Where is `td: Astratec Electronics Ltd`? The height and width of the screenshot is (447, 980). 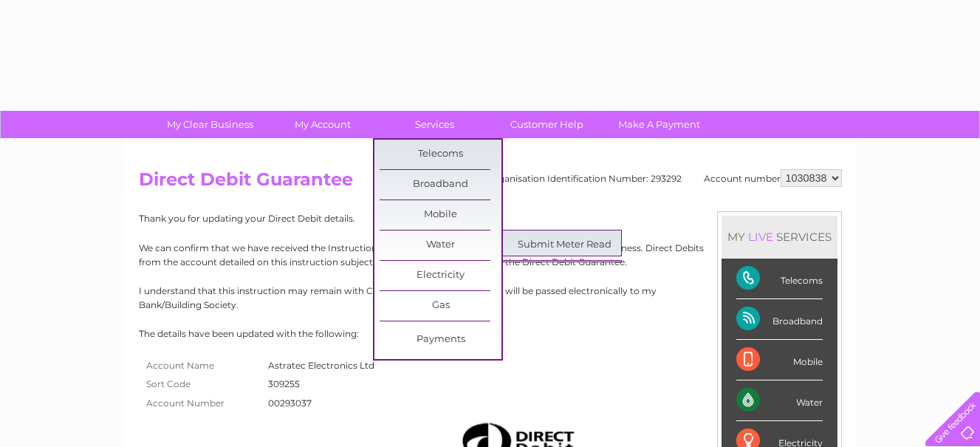
td: Astratec Electronics Ltd is located at coordinates (321, 365).